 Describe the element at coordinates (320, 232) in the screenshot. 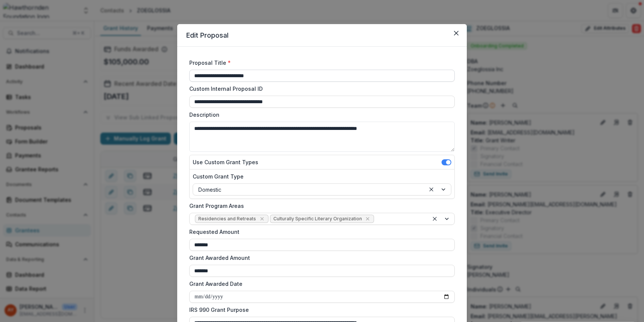

I see `label: Requested Amount` at that location.